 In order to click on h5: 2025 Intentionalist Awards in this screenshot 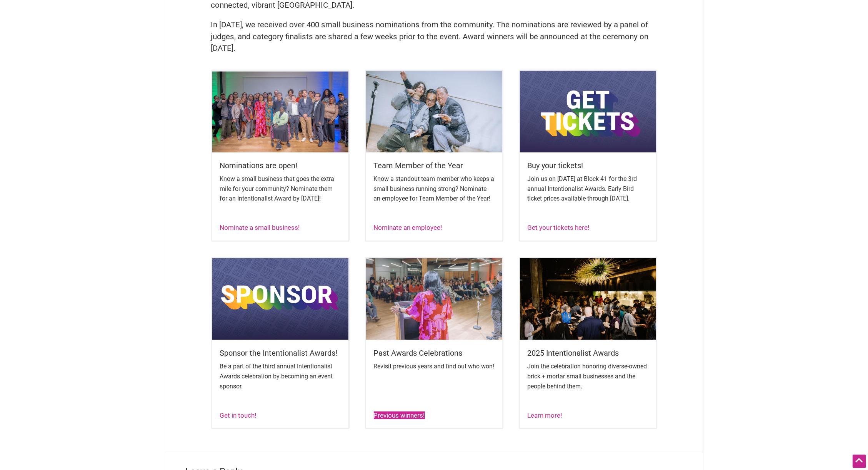, I will do `click(588, 353)`.